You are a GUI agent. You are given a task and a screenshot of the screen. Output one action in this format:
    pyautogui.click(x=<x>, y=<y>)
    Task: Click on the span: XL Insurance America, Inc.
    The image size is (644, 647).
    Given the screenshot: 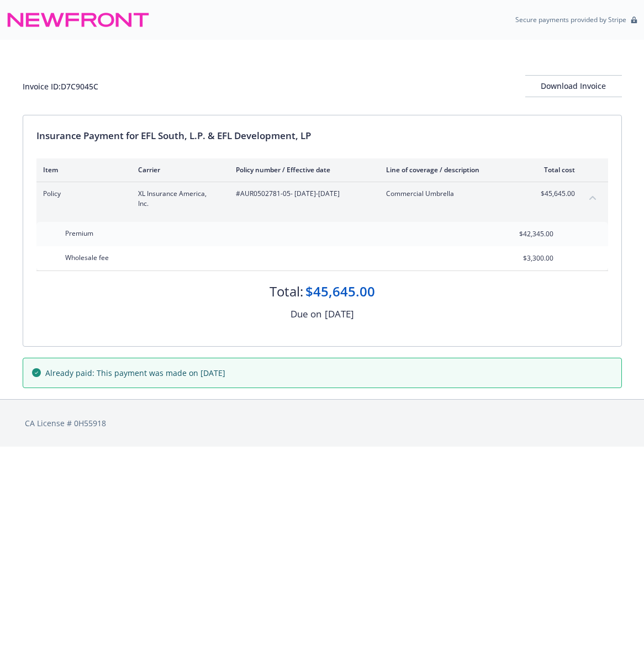 What is the action you would take?
    pyautogui.click(x=178, y=198)
    